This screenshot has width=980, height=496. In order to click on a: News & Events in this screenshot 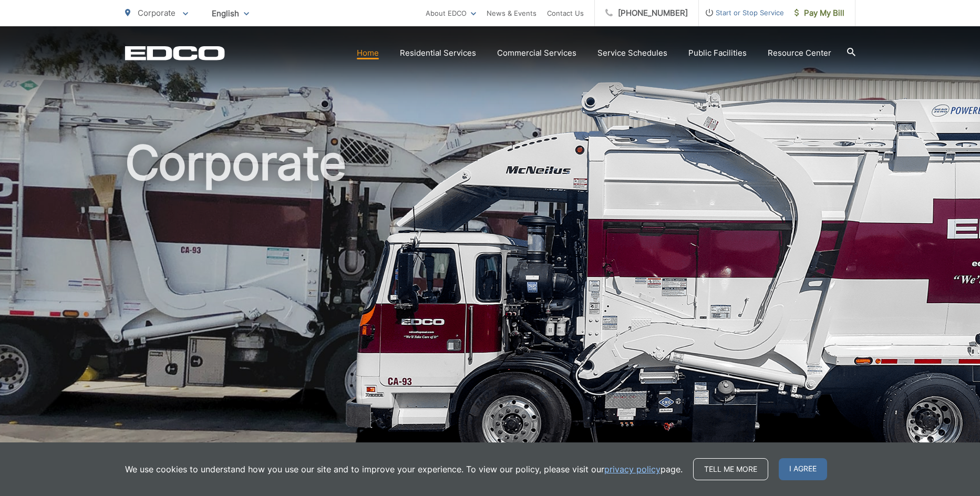, I will do `click(512, 13)`.